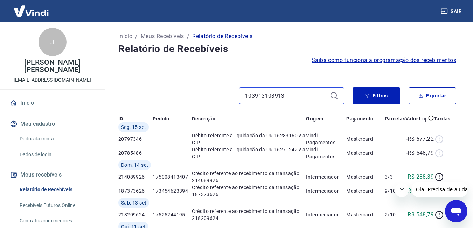 This screenshot has height=228, width=473. Describe the element at coordinates (286, 96) in the screenshot. I see `input: Busque pelo número do pedido` at that location.